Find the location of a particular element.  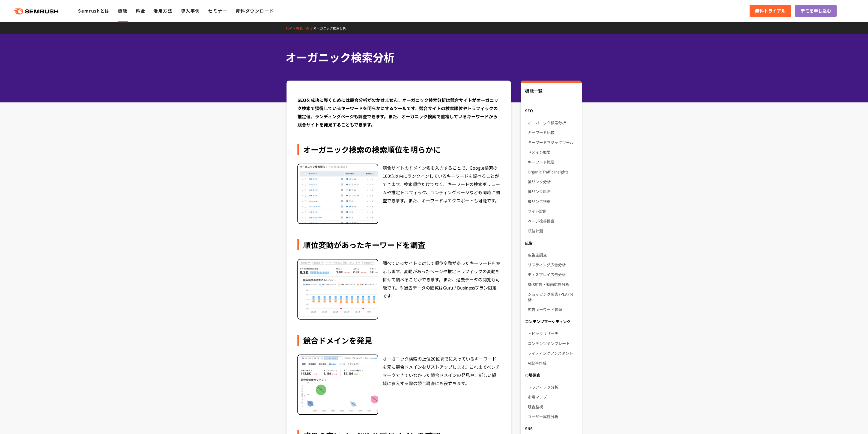

a: ドメイン概要 is located at coordinates (552, 152).